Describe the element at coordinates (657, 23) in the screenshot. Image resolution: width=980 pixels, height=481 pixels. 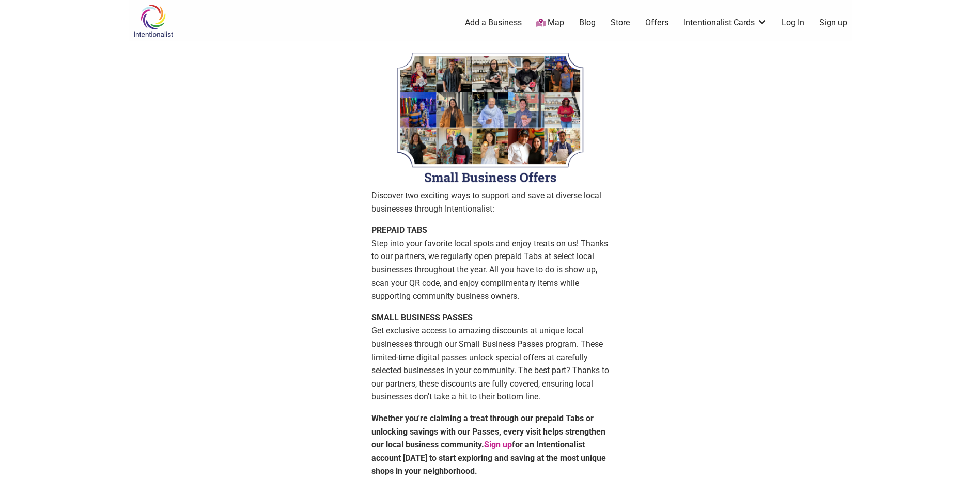
I see `a: Offers` at that location.